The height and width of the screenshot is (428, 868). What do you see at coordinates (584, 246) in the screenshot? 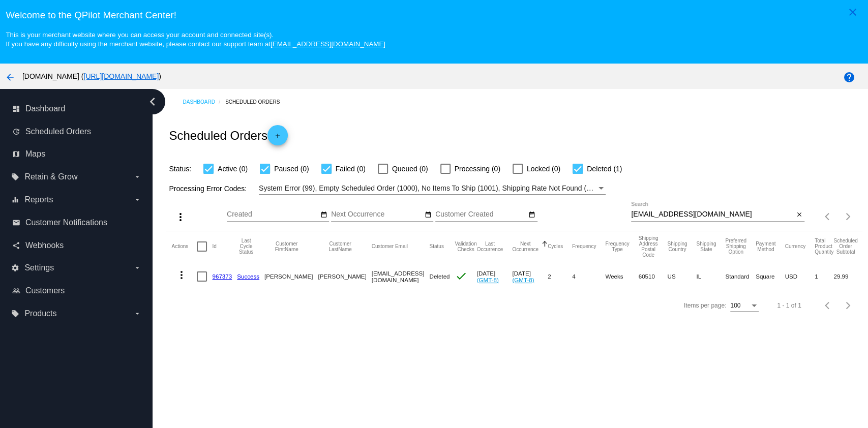
I see `button: Change sorting for Frequency` at bounding box center [584, 246].